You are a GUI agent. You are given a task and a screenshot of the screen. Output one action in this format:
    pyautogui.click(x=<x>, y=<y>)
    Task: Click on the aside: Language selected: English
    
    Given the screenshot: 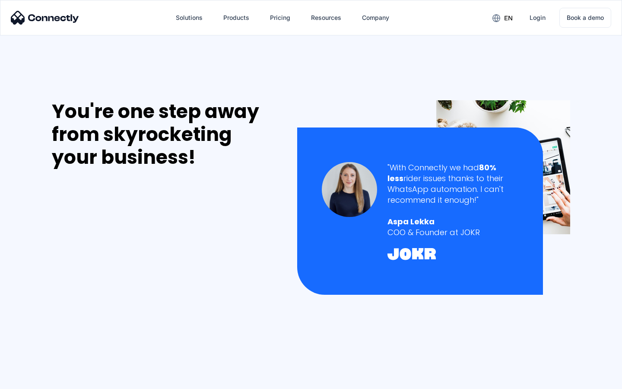 What is the action you would take?
    pyautogui.click(x=30, y=380)
    